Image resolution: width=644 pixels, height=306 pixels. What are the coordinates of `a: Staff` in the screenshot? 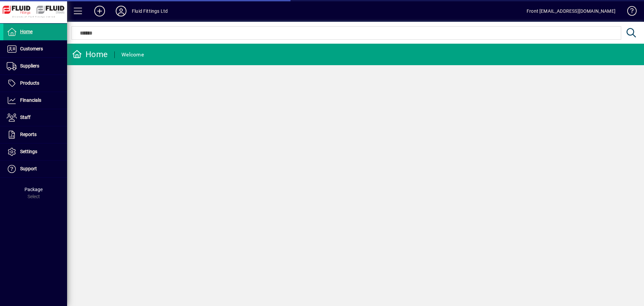 It's located at (35, 118).